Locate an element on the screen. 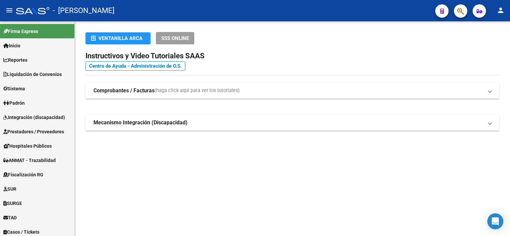  span: Hospitales Públicos is located at coordinates (27, 146).